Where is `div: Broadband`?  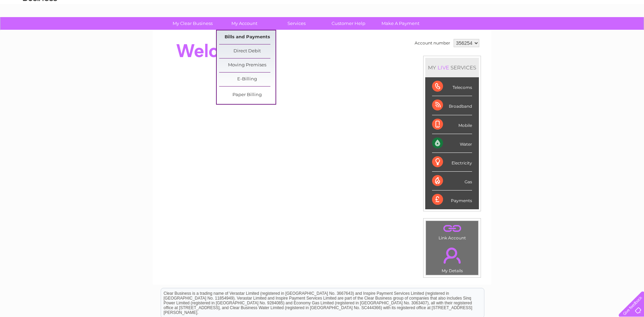 div: Broadband is located at coordinates (452, 105).